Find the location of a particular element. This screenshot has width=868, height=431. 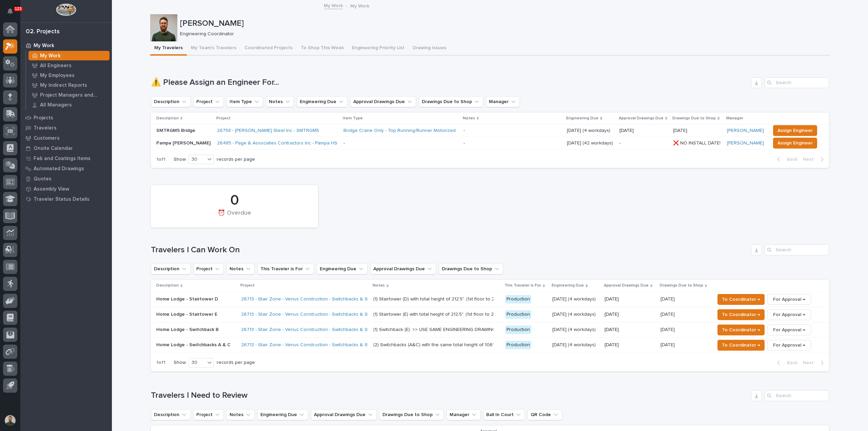

button: Assign Engineer is located at coordinates (795, 131).